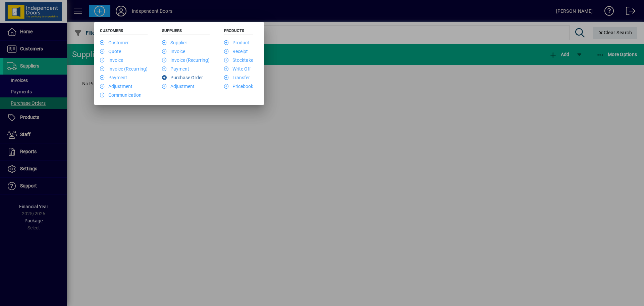 This screenshot has width=644, height=306. I want to click on h5: Products, so click(239, 31).